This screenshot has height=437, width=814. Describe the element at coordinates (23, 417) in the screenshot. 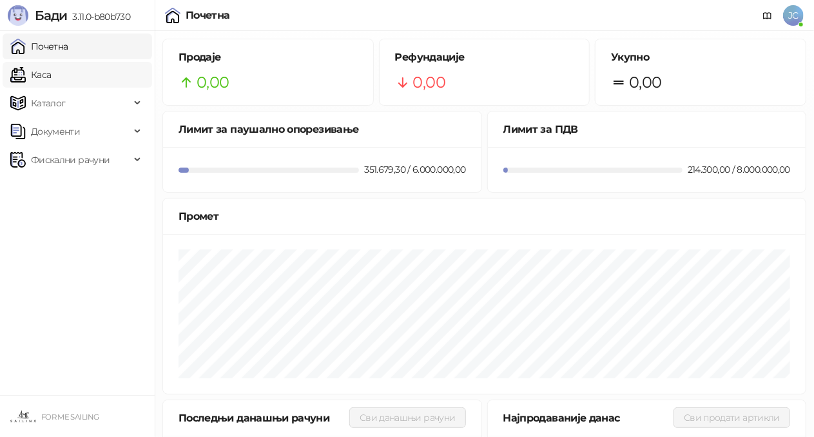

I see `img: 64x64-companyLogo-9ee8a3d5-cff1-491e-b183-4ae94898845c.jpeg` at that location.